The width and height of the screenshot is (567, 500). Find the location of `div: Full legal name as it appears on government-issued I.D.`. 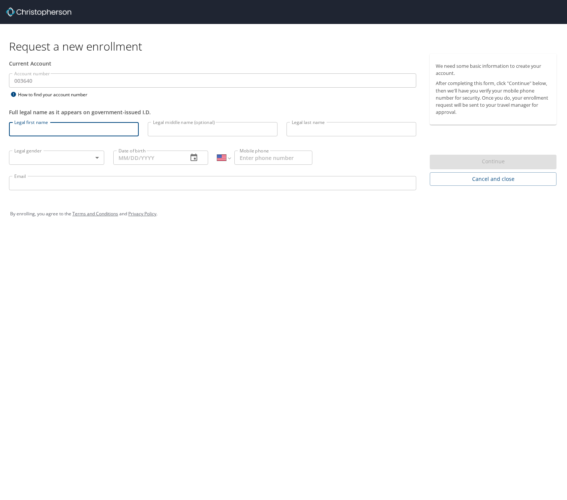

div: Full legal name as it appears on government-issued I.D. is located at coordinates (212, 112).